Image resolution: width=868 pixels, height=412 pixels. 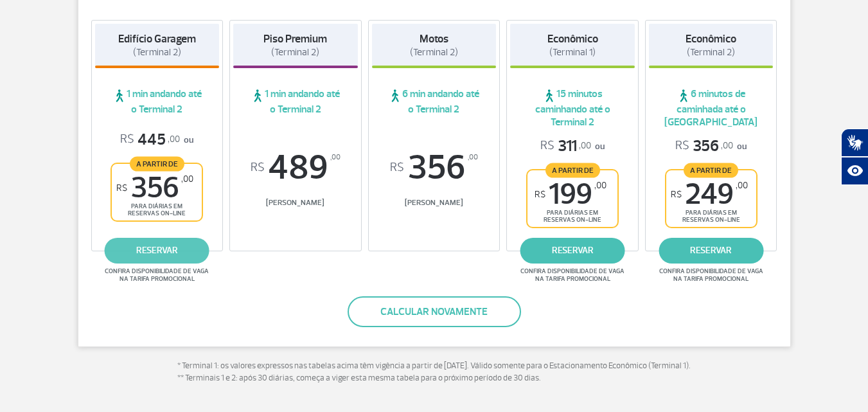 I want to click on strong: Motos, so click(x=434, y=38).